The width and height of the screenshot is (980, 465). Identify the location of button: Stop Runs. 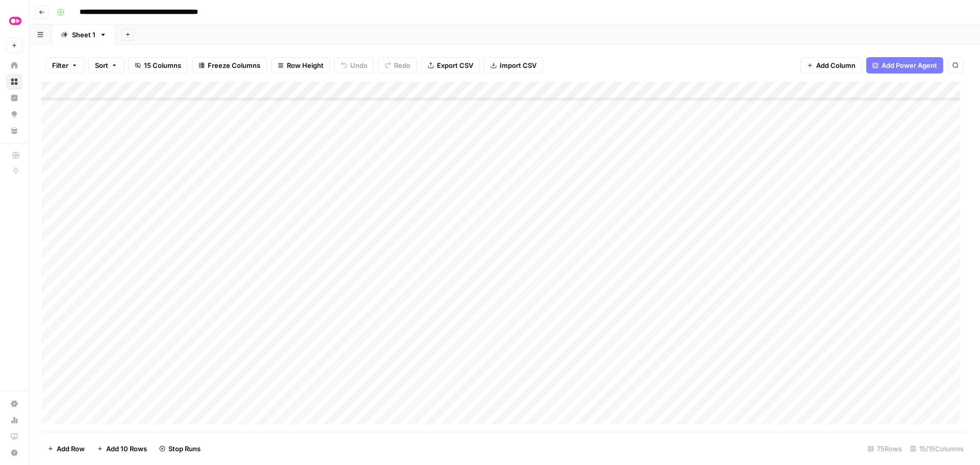
(179, 449).